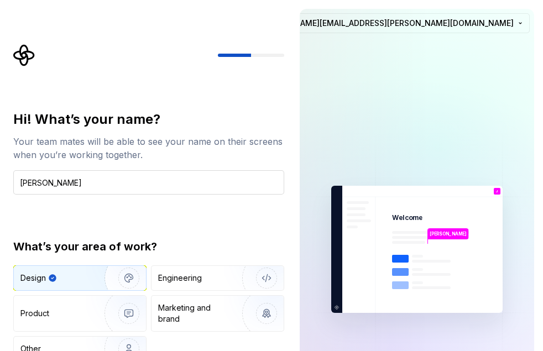 Image resolution: width=543 pixels, height=351 pixels. What do you see at coordinates (33, 278) in the screenshot?
I see `div: Design` at bounding box center [33, 278].